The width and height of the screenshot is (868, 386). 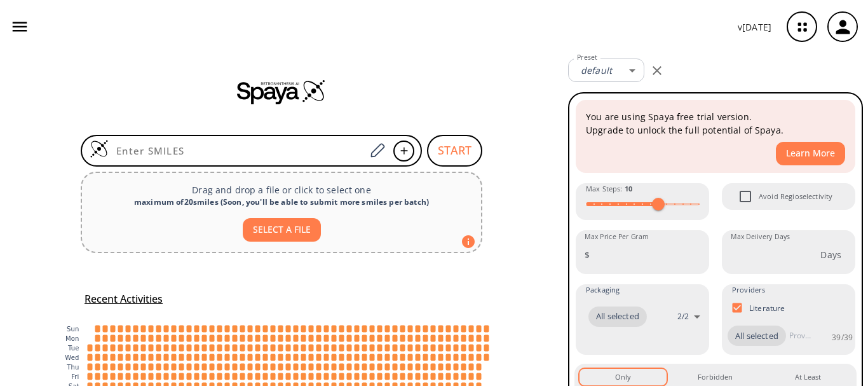 What do you see at coordinates (715, 377) in the screenshot?
I see `div: Forbidden` at bounding box center [715, 377].